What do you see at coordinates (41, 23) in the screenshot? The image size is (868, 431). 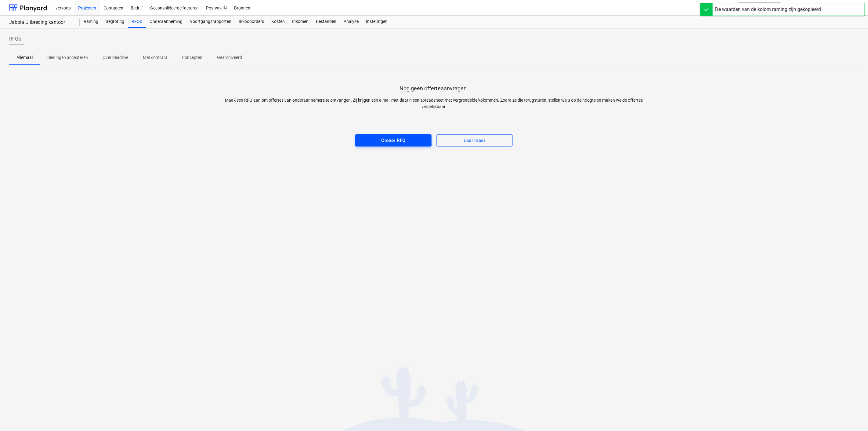 I see `div: Jabbla Uitbreding kantoor` at bounding box center [41, 23].